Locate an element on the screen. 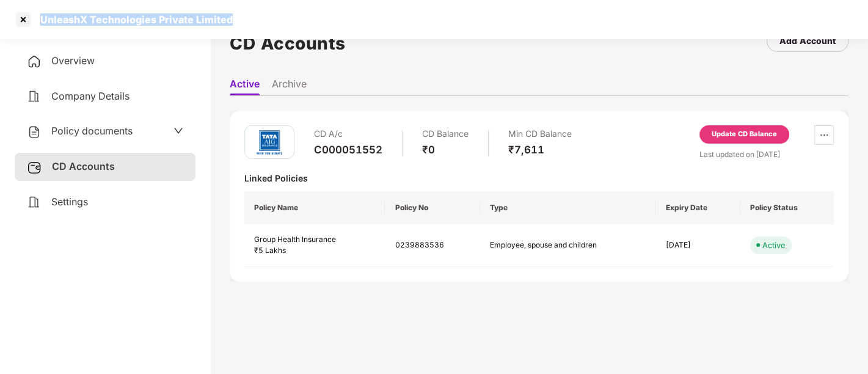 Image resolution: width=868 pixels, height=374 pixels. th: Expiry Date is located at coordinates (698, 208).